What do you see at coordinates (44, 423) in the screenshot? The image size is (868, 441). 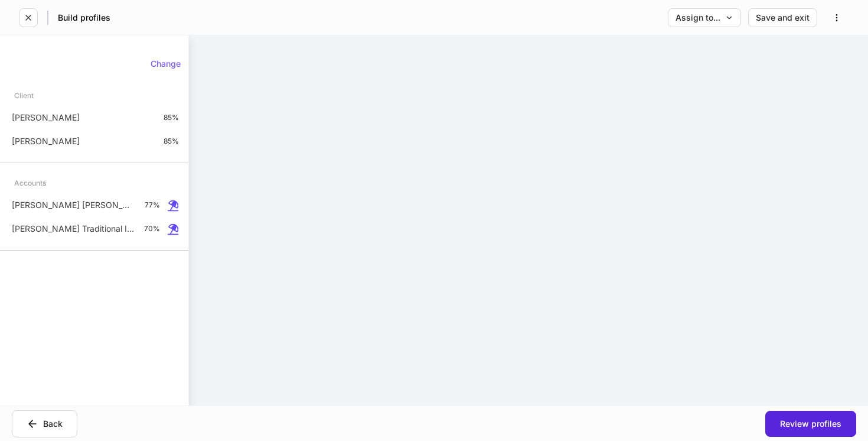 I see `button: Back` at bounding box center [44, 423].